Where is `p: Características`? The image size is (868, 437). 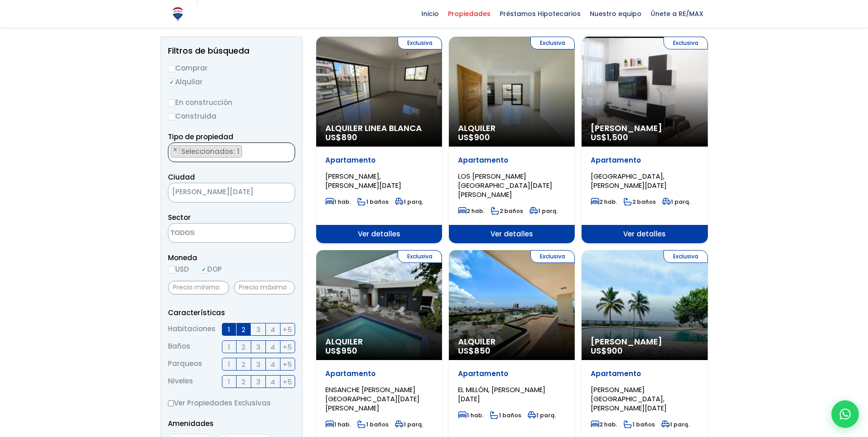
p: Características is located at coordinates (232, 312).